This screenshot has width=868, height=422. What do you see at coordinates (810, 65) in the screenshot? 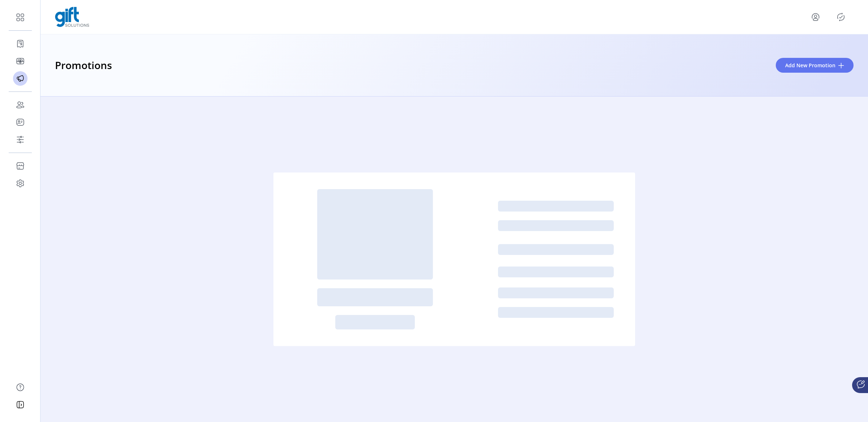
I see `span: Add New Promotion` at bounding box center [810, 65].